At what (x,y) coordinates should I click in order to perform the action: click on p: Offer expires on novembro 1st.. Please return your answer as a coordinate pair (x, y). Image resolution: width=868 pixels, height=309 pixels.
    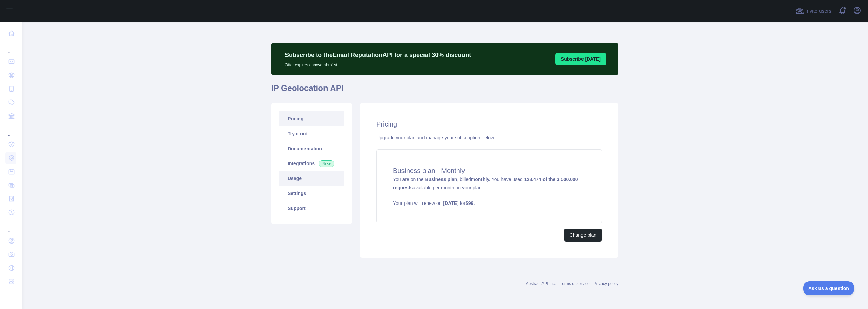
    Looking at the image, I should click on (378, 64).